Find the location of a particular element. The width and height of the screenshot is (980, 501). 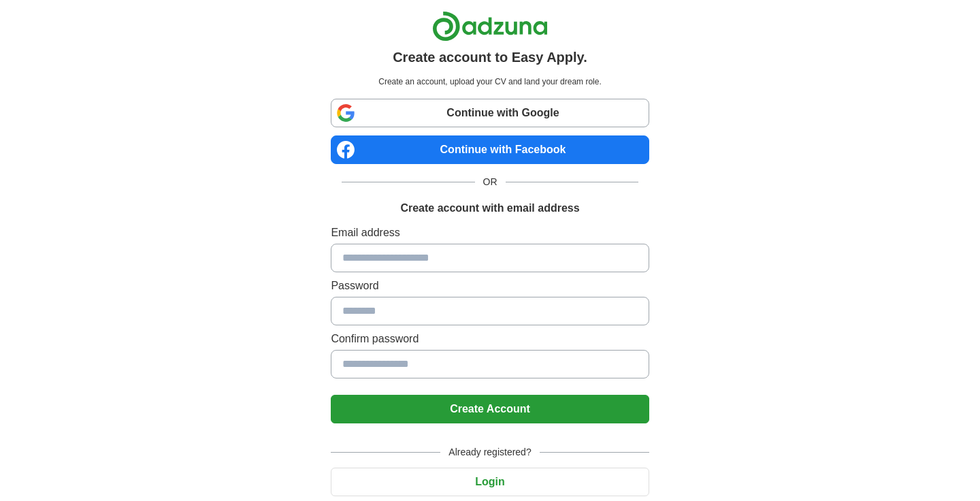

label: Confirm password is located at coordinates (490, 339).